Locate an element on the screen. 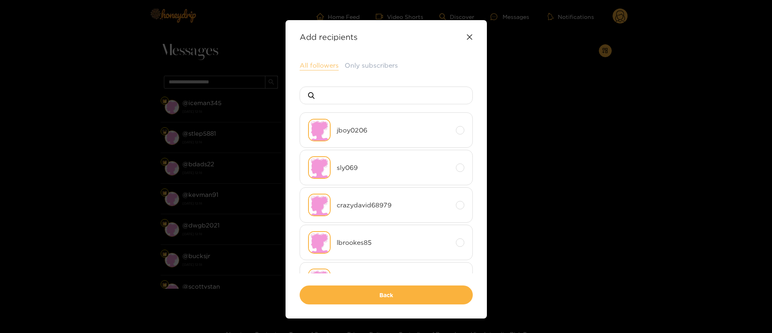 Image resolution: width=772 pixels, height=333 pixels. span: jboy0206 is located at coordinates (393, 130).